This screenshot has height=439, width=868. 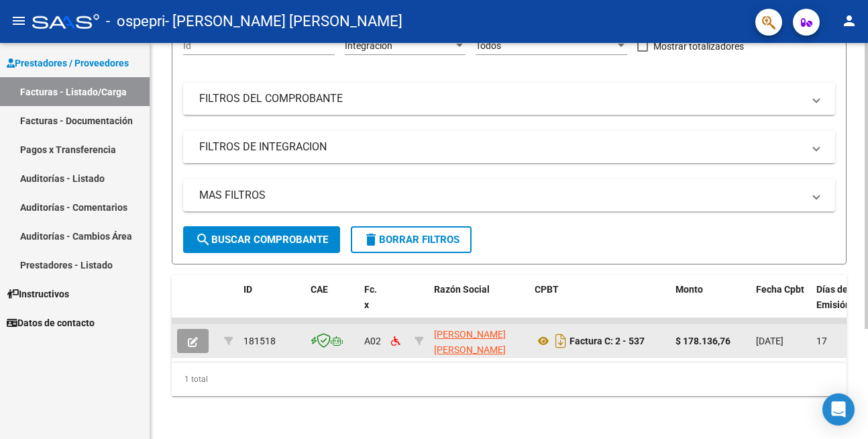 What do you see at coordinates (262, 240) in the screenshot?
I see `button: Buscar Comprobante` at bounding box center [262, 240].